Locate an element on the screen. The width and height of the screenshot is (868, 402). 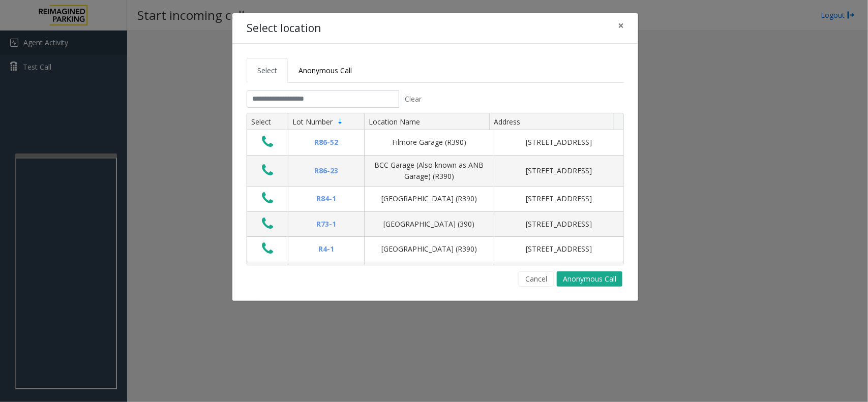
div: R84-1 is located at coordinates (326, 199).